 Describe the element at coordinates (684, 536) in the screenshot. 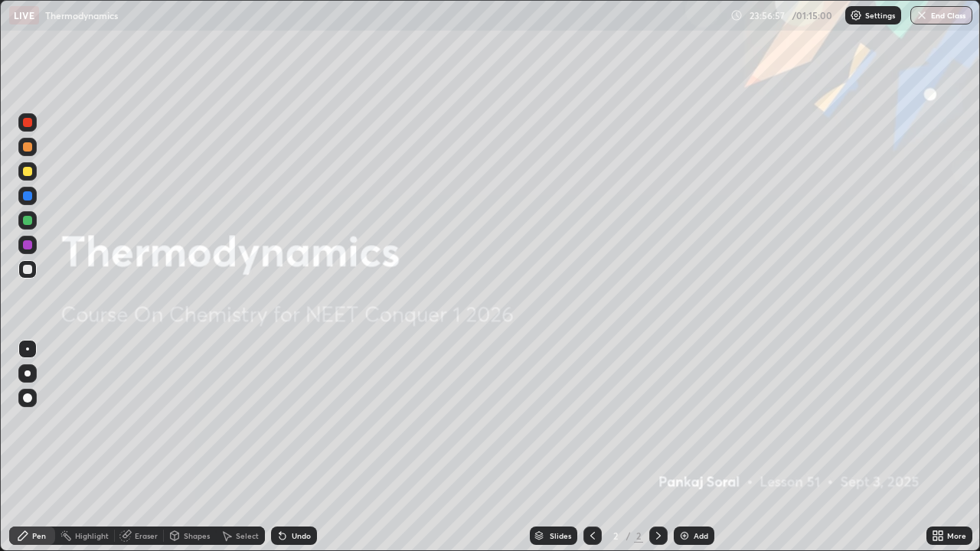

I see `img: add-slide-button` at that location.